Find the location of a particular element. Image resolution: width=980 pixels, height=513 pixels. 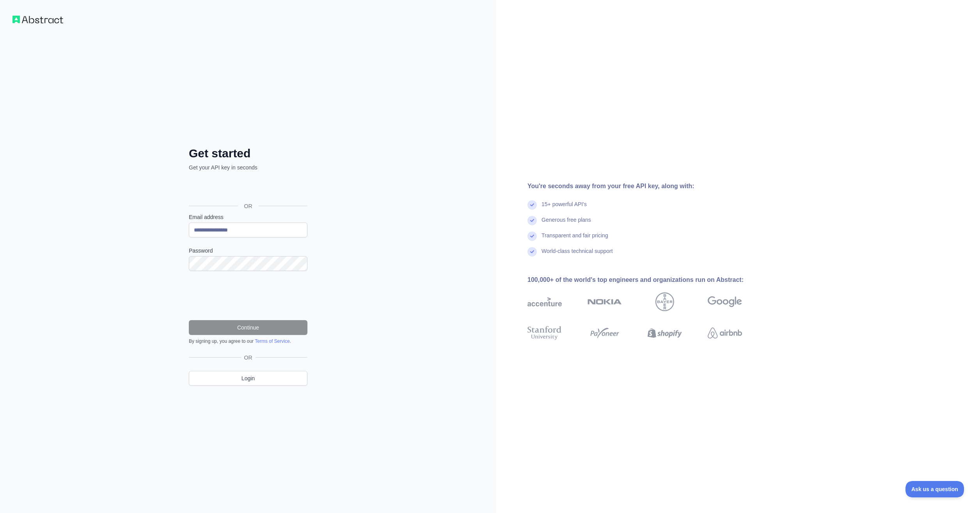

label: Email address is located at coordinates (248, 217).